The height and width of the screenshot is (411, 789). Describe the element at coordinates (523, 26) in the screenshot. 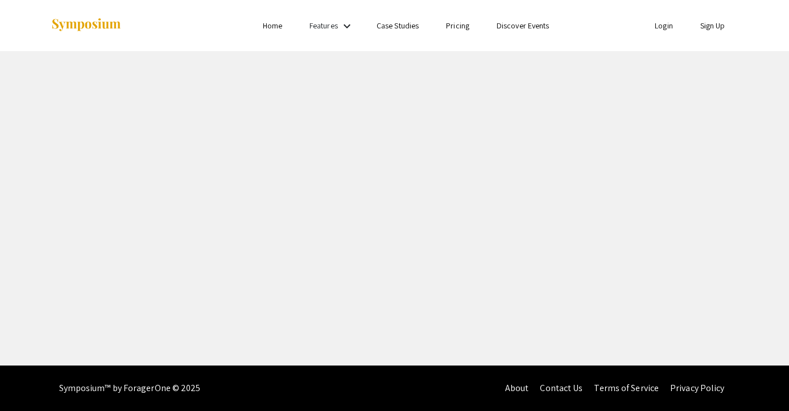

I see `a: Discover Events` at that location.